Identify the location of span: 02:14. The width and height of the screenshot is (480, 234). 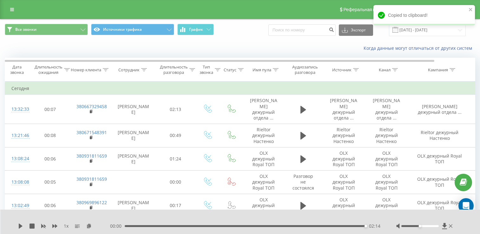
(375, 226).